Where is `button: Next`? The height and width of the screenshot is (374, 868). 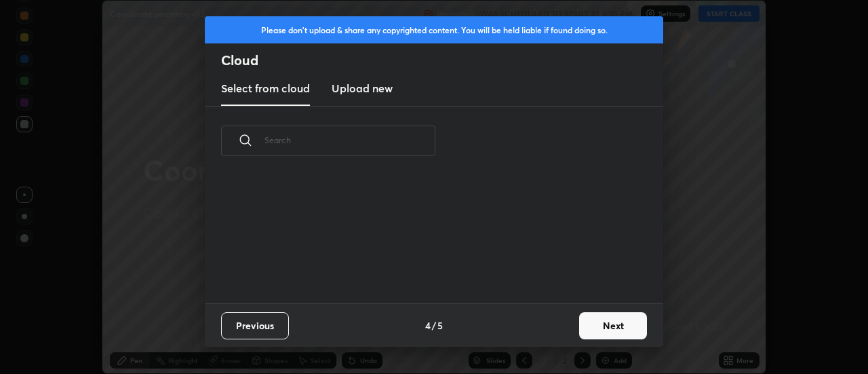 button: Next is located at coordinates (613, 325).